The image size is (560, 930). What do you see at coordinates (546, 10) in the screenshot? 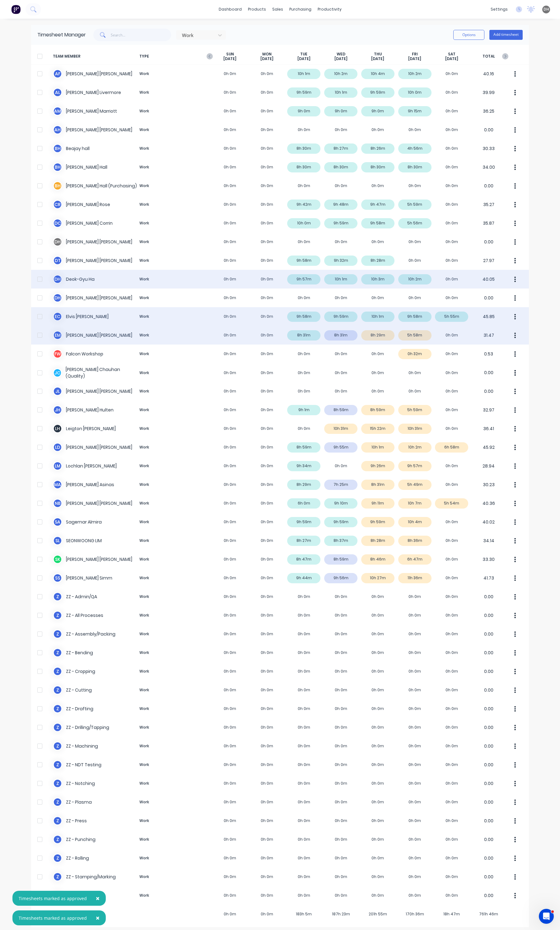
I see `span: DH` at bounding box center [546, 10].